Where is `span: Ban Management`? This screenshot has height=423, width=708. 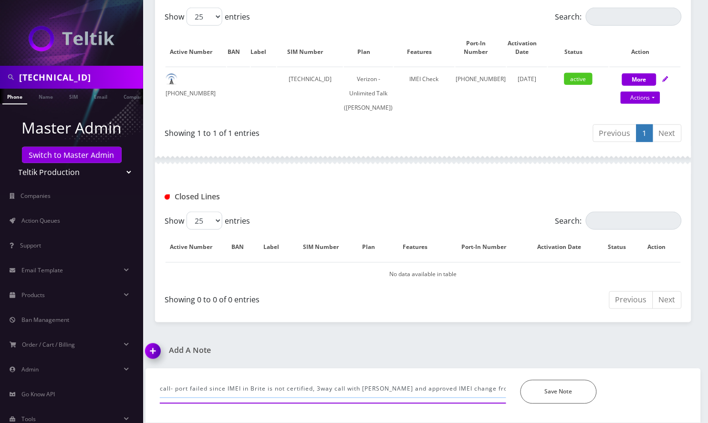 span: Ban Management is located at coordinates (45, 320).